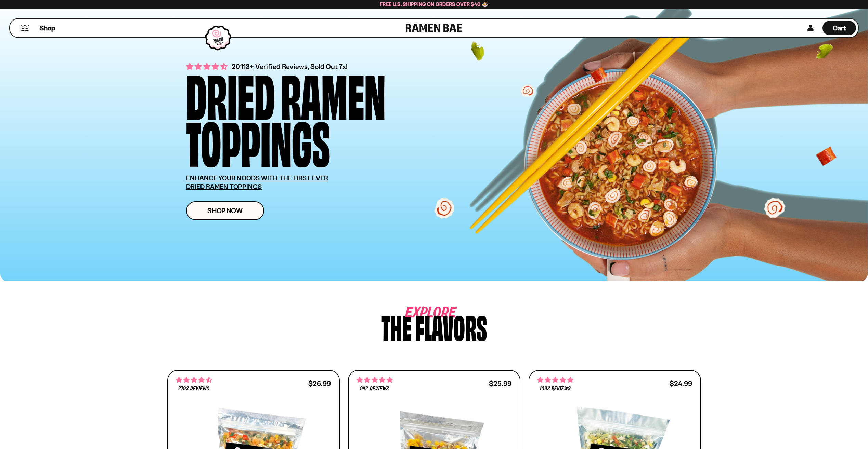 Image resolution: width=868 pixels, height=449 pixels. Describe the element at coordinates (25, 28) in the screenshot. I see `button: Mobile Menu Trigger` at that location.